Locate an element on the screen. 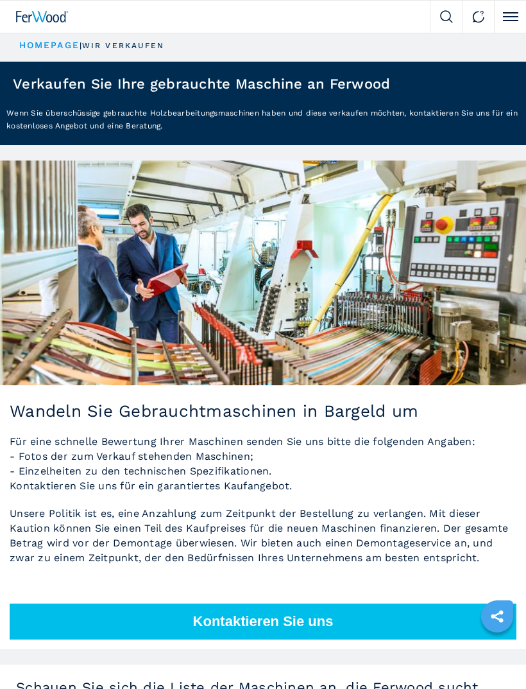 This screenshot has height=689, width=526. img: Contact us is located at coordinates (479, 17).